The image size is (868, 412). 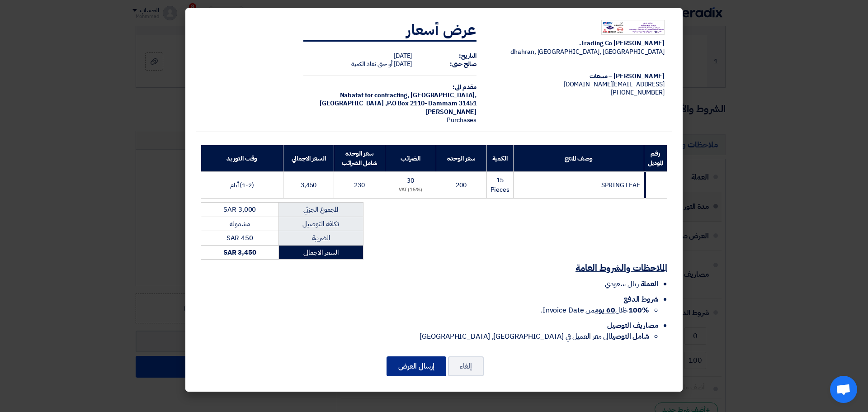 I want to click on th: سعر الوحدة, so click(x=461, y=158).